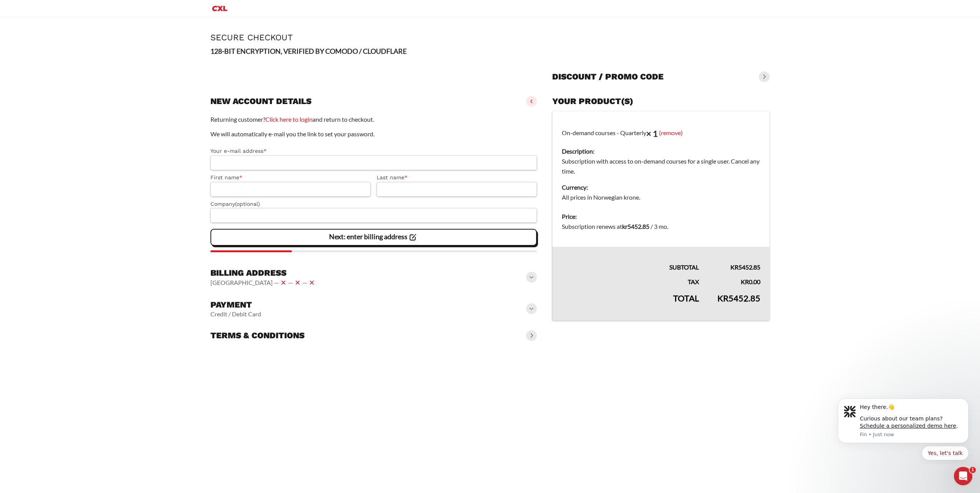 The width and height of the screenshot is (980, 493). I want to click on h3: Terms & conditions, so click(257, 335).